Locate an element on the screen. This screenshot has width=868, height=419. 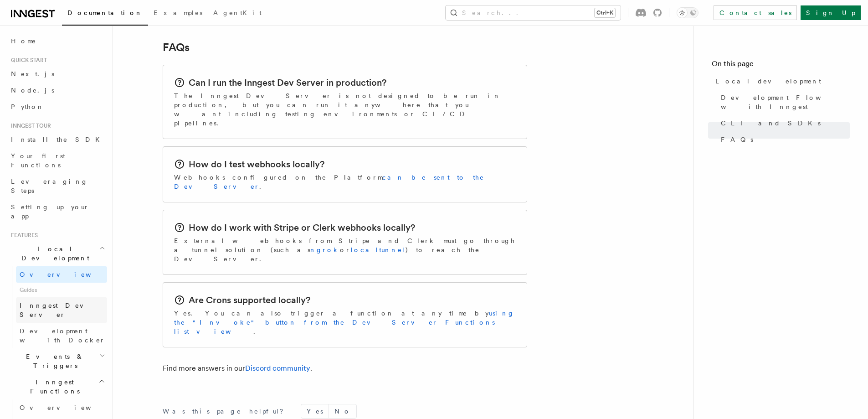
a: ngrok is located at coordinates (325, 250).